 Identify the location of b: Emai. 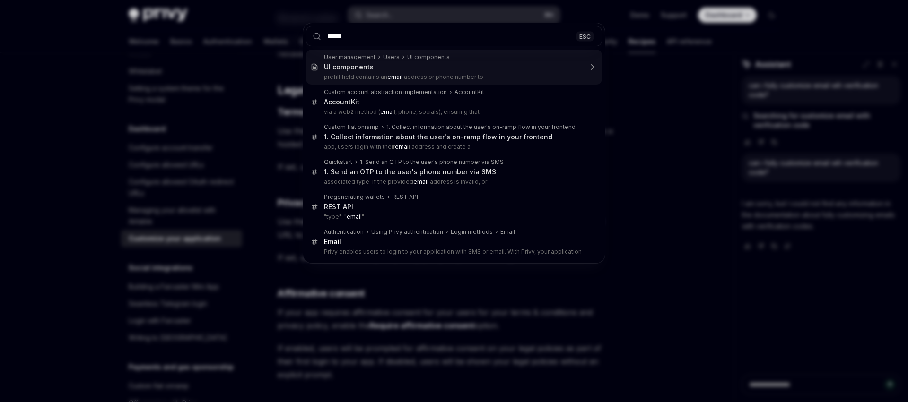
(331, 242).